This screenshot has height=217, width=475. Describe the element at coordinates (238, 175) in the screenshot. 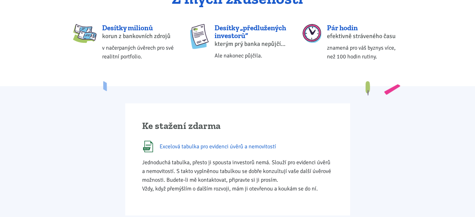

I see `p: Jednoduchá tabulka, přesto ji spousta investorů nemá. Slouží pro evidenci úvěrů a nemovitostí. S ...` at that location.